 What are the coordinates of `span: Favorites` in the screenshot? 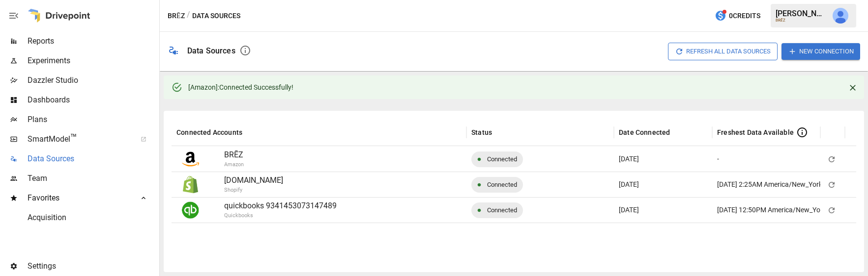 It's located at (78, 198).